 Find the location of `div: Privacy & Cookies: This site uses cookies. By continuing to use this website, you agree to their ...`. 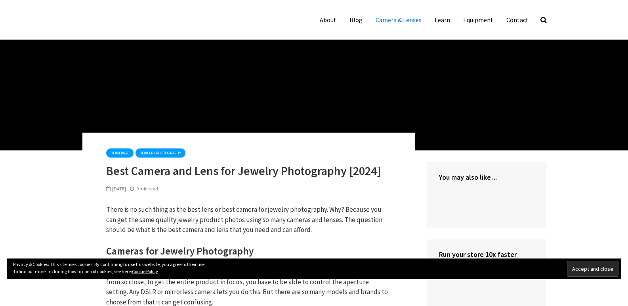

div: Privacy & Cookies: This site uses cookies. By continuing to use this website, you agree to their ... is located at coordinates (314, 269).